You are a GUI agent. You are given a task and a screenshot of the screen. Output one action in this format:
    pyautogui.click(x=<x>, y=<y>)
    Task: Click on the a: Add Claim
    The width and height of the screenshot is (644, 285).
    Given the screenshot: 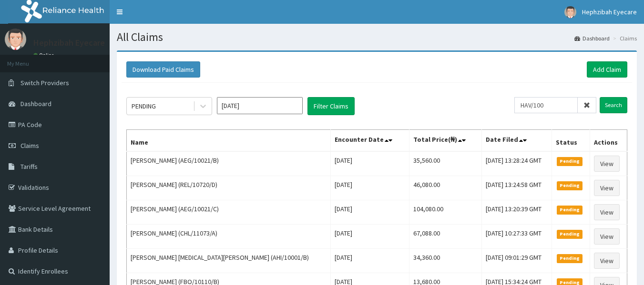 What is the action you would take?
    pyautogui.click(x=607, y=69)
    